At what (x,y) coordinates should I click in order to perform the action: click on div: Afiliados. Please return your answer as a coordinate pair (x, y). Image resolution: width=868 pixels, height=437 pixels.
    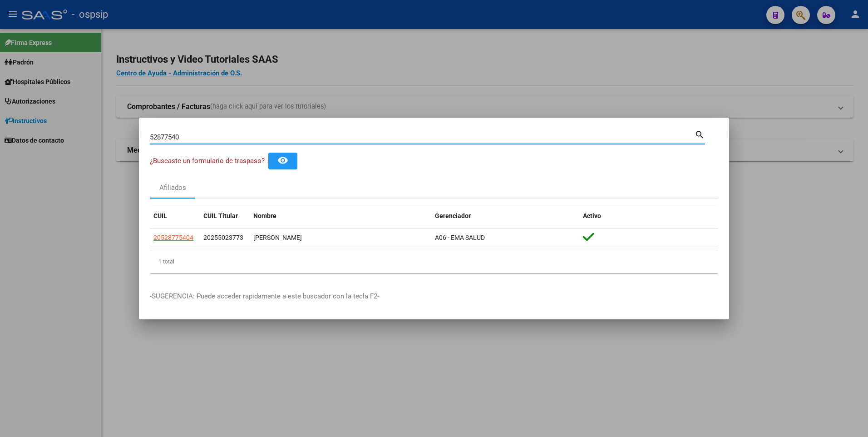
    Looking at the image, I should click on (173, 187).